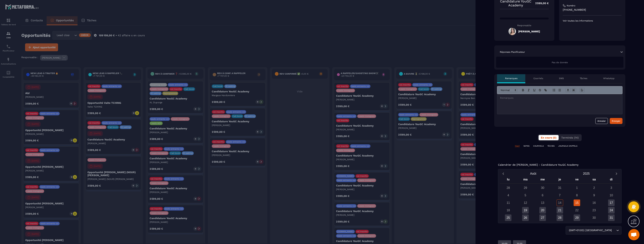 The width and height of the screenshot is (644, 244). What do you see at coordinates (586, 174) in the screenshot?
I see `button: Open years overlay` at bounding box center [586, 174].